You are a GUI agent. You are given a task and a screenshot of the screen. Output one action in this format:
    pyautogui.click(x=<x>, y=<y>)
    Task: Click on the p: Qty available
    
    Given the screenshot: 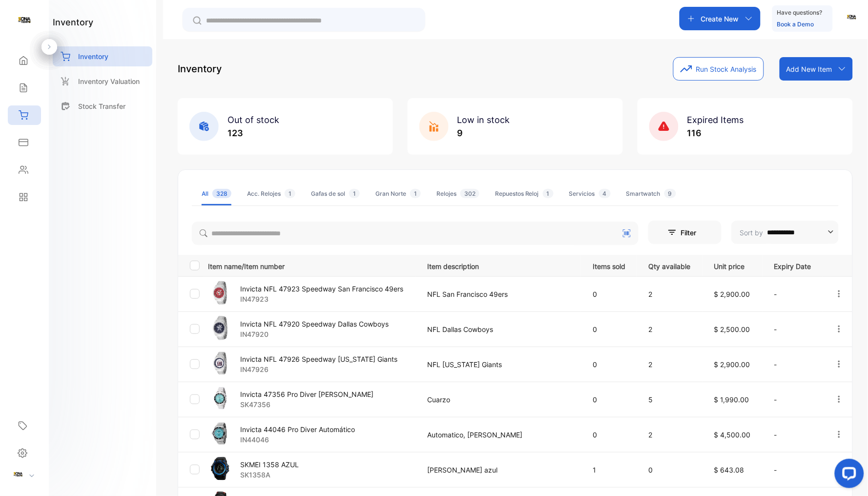 What is the action you would take?
    pyautogui.click(x=671, y=265)
    